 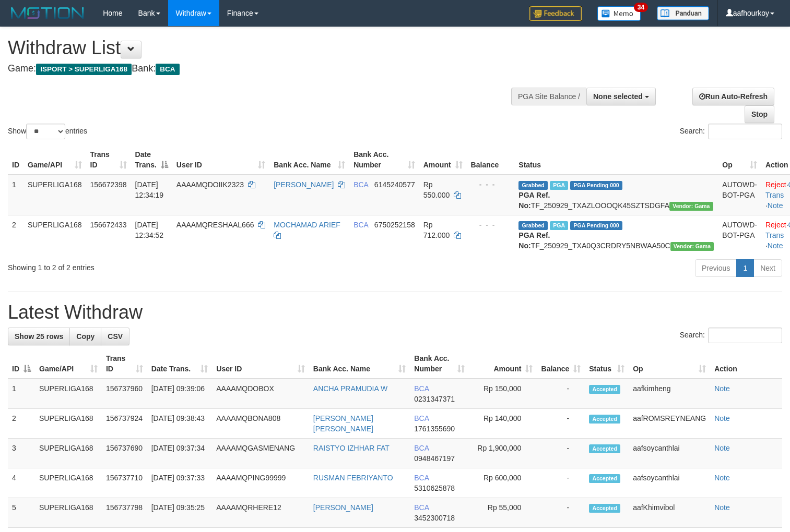 I want to click on td: aafROMSREYNEANG, so click(x=670, y=424).